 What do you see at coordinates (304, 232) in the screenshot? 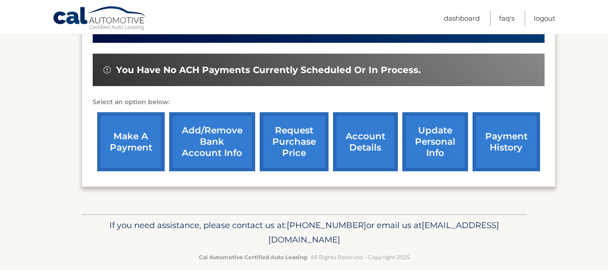
I see `p: If you need assistance, please contact us at: or email us at` at bounding box center [304, 232].